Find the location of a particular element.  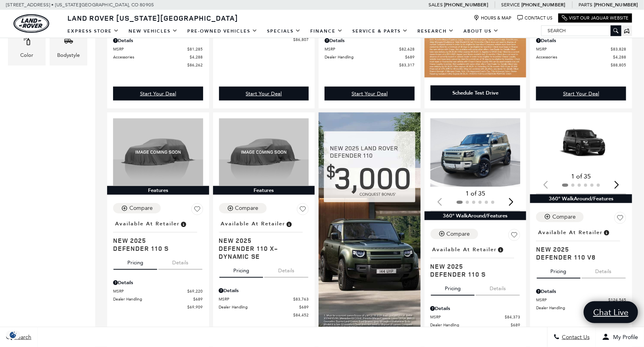

span: $86,262 is located at coordinates (195, 65).